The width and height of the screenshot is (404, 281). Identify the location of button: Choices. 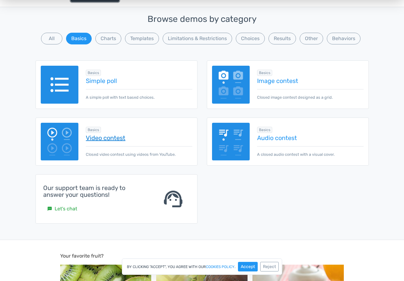
(250, 39).